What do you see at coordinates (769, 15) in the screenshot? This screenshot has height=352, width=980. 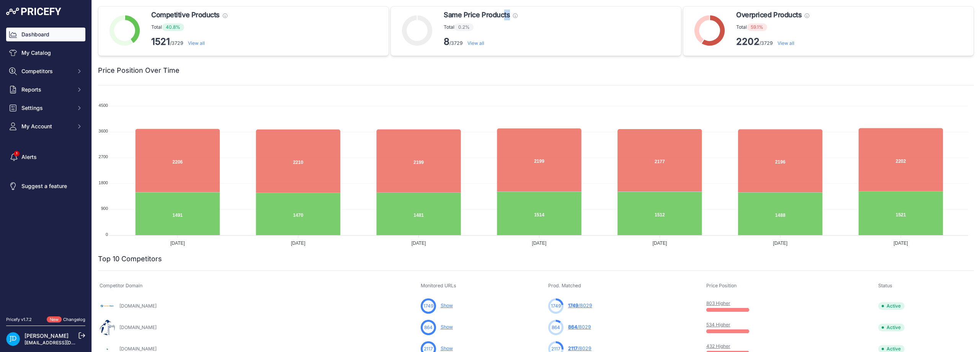 I see `span: Overpriced Products` at bounding box center [769, 15].